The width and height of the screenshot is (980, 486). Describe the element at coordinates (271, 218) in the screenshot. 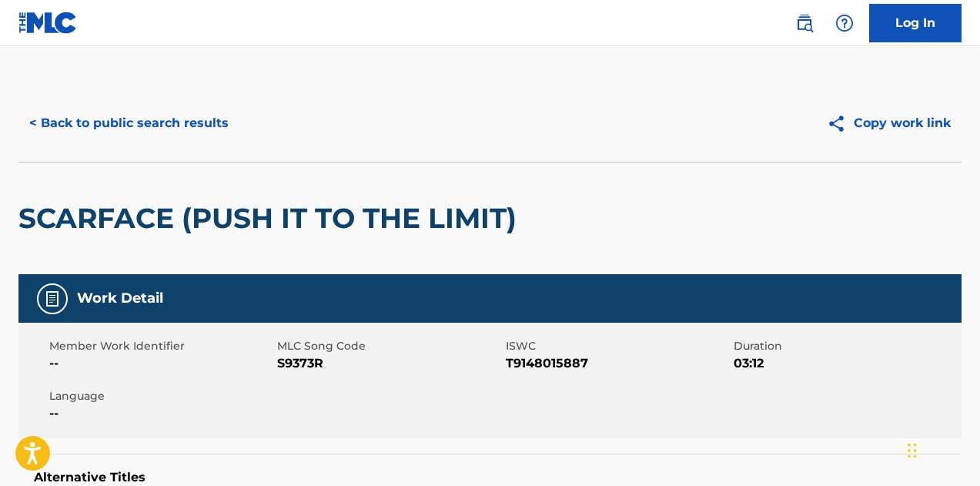

I see `h2: SCARFACE (PUSH IT TO THE LIMIT)` at that location.